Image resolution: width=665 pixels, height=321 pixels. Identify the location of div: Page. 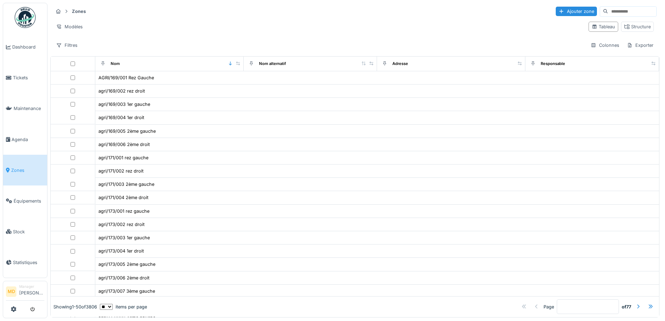
(549, 307).